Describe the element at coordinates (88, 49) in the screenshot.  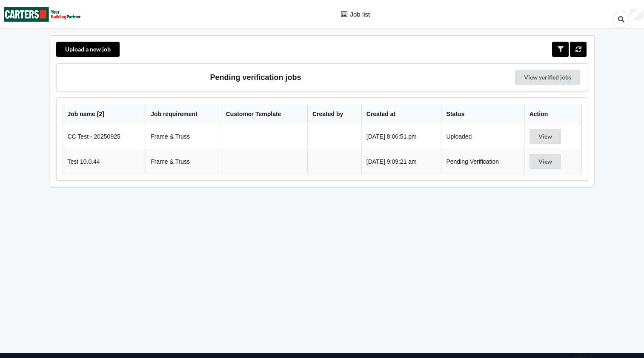
I see `button: Upload a new job` at that location.